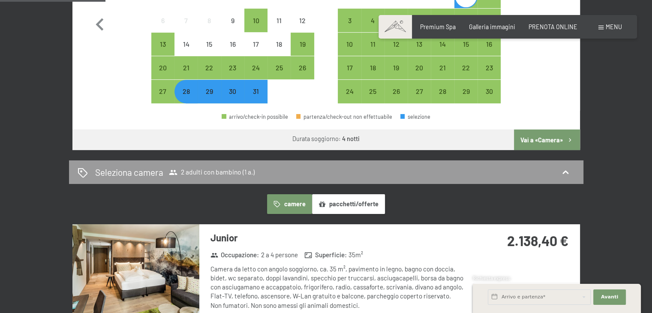 The image size is (652, 313). I want to click on div: Mon Oct 06 2025, so click(163, 20).